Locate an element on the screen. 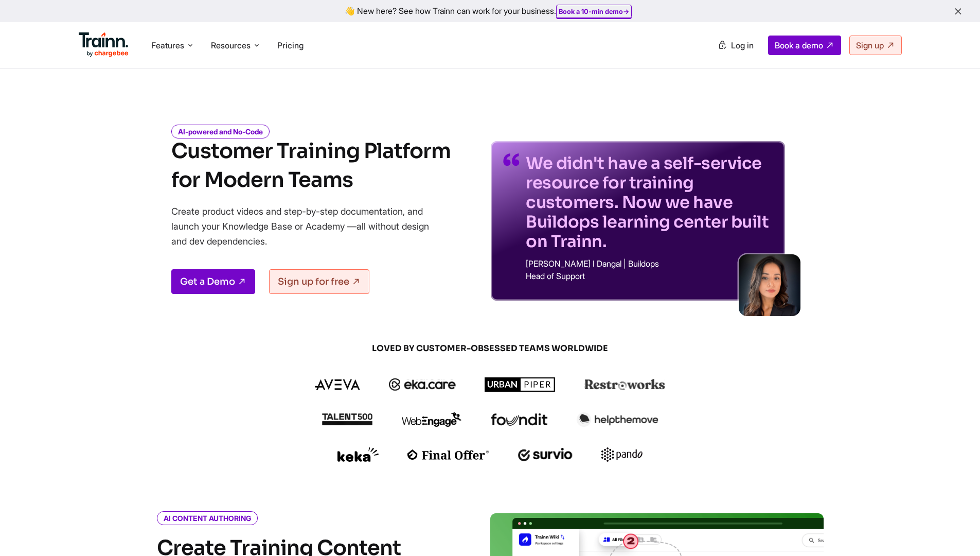  i: AI CONTENT AUTHORING is located at coordinates (208, 517).